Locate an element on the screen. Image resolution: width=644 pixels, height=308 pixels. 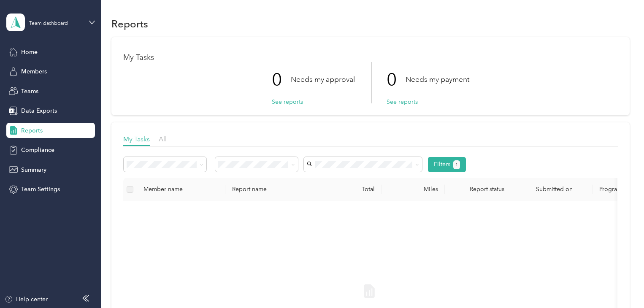
span: Home is located at coordinates (29, 52).